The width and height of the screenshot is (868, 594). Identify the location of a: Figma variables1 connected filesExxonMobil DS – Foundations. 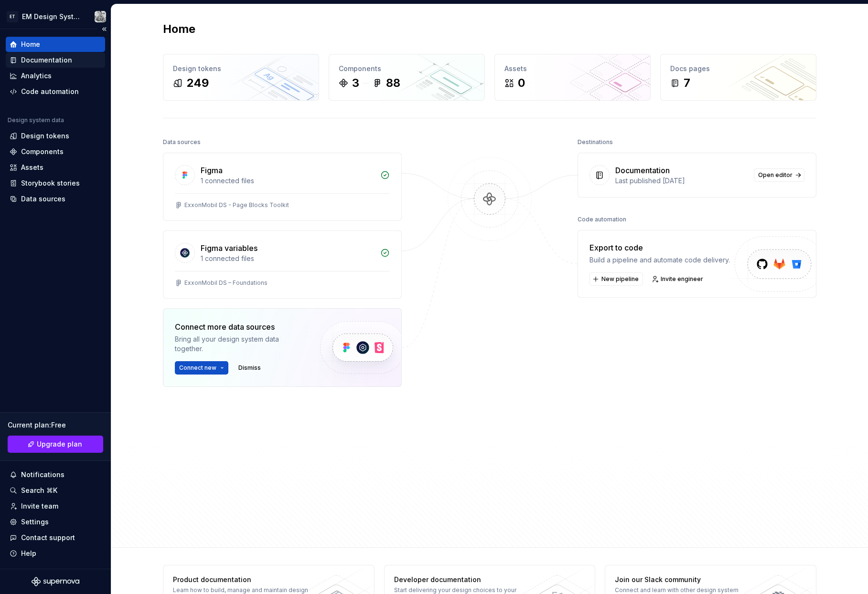
(282, 264).